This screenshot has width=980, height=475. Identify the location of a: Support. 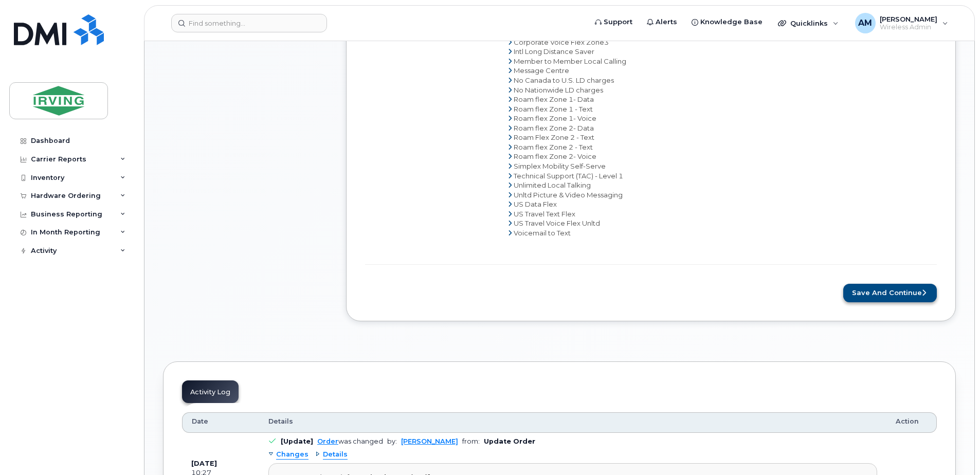
(613, 22).